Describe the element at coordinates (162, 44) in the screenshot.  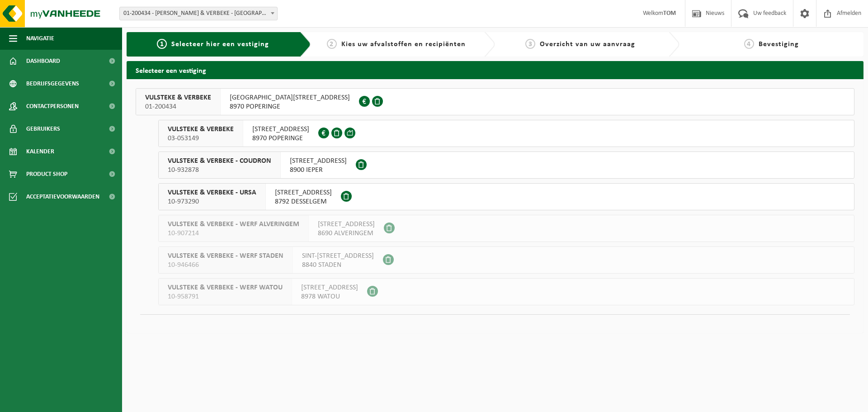
I see `span: 1` at that location.